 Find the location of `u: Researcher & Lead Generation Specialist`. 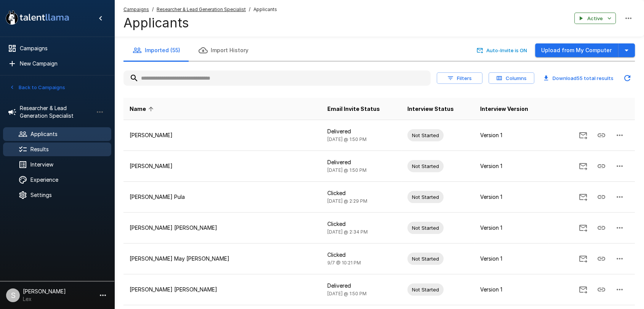

u: Researcher & Lead Generation Specialist is located at coordinates (201, 9).